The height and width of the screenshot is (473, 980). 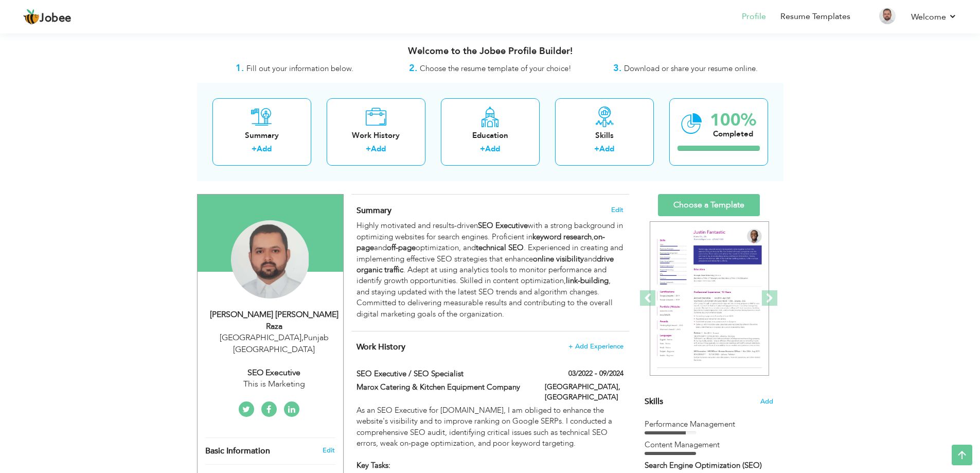 What do you see at coordinates (443, 374) in the screenshot?
I see `label: SEO Executive / SEO Specialist` at bounding box center [443, 374].